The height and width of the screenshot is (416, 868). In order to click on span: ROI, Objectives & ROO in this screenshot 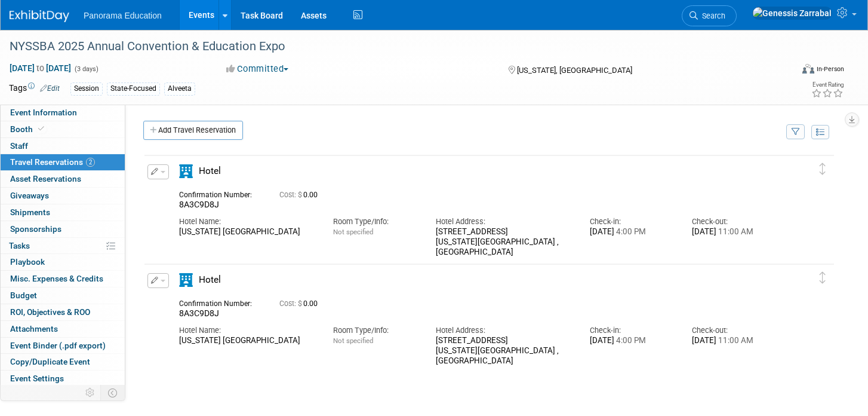, I will do `click(50, 312)`.